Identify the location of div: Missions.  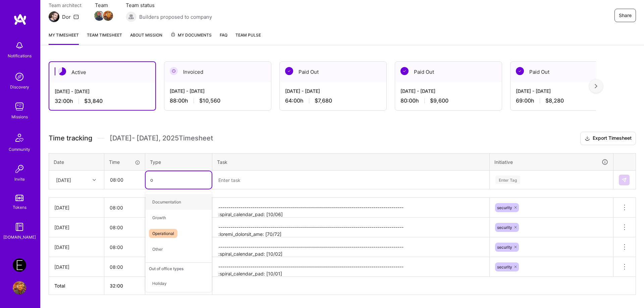
(19, 116).